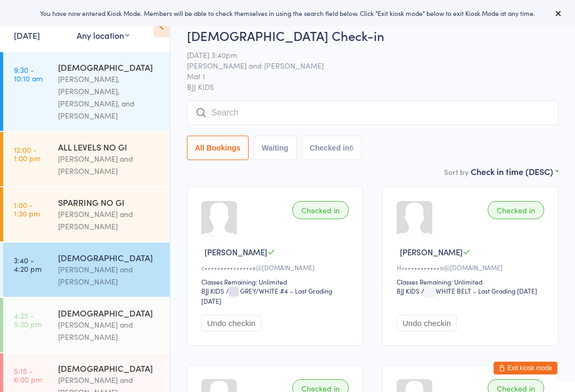 The height and width of the screenshot is (392, 575). Describe the element at coordinates (352, 148) in the screenshot. I see `div: 6` at that location.